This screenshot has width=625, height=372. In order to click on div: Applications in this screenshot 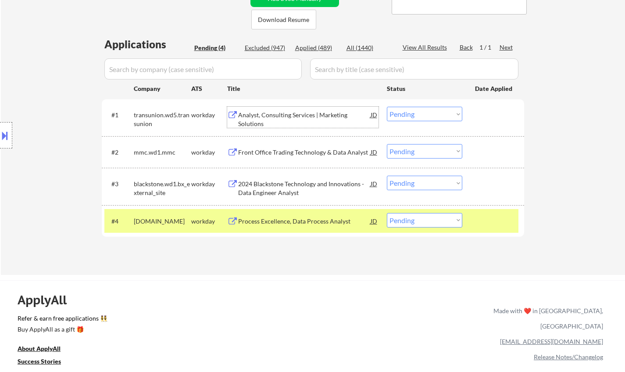, I will do `click(148, 44)`.